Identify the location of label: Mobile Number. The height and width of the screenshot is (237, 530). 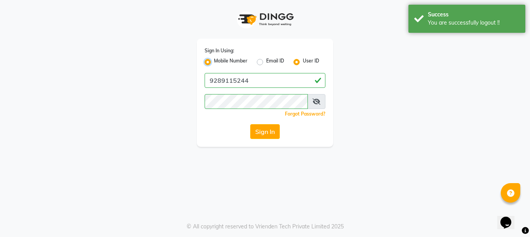
(231, 62).